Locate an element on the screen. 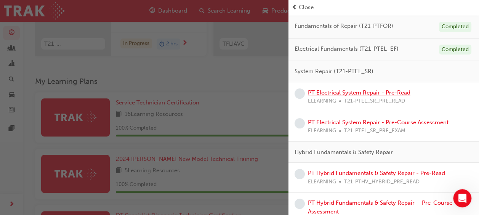 The width and height of the screenshot is (479, 215). span: prev-icon is located at coordinates (294, 7).